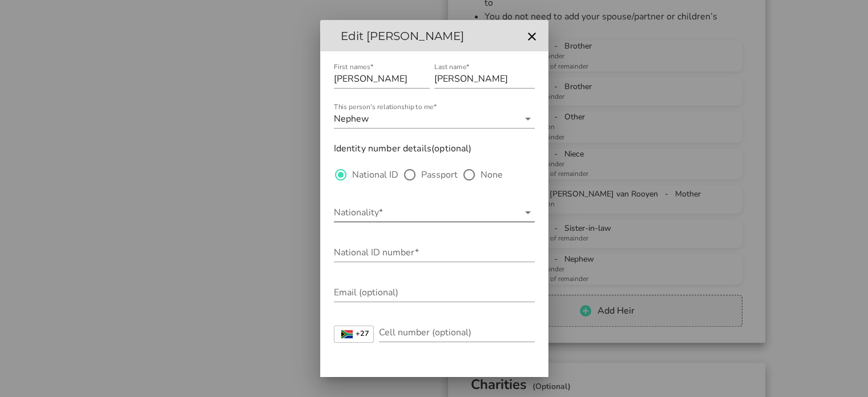 The height and width of the screenshot is (397, 868). What do you see at coordinates (375, 175) in the screenshot?
I see `label: National ID` at bounding box center [375, 175].